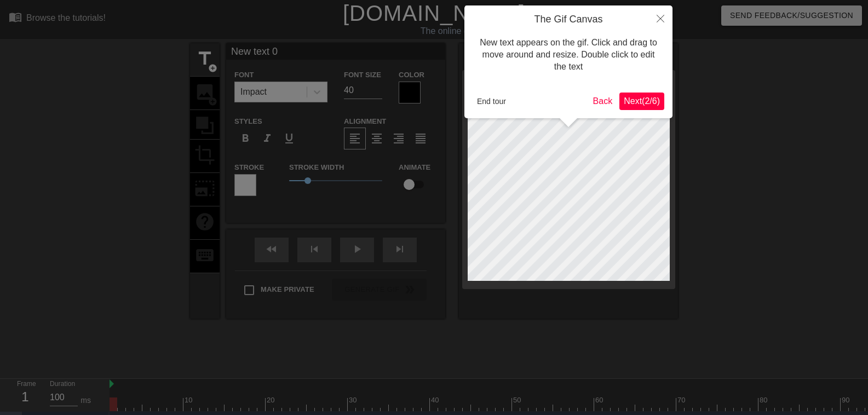 This screenshot has height=415, width=868. Describe the element at coordinates (287, 290) in the screenshot. I see `span: Make Private` at that location.